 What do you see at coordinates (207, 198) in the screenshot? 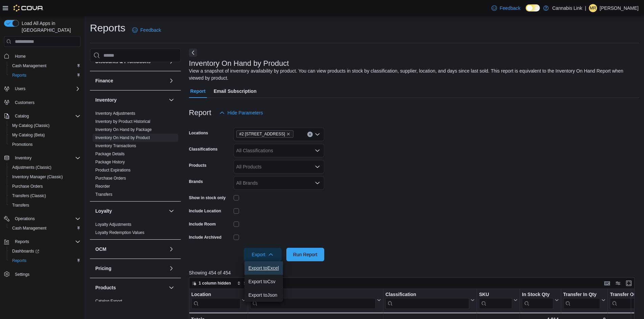
I see `label: Show in stock only` at bounding box center [207, 198].